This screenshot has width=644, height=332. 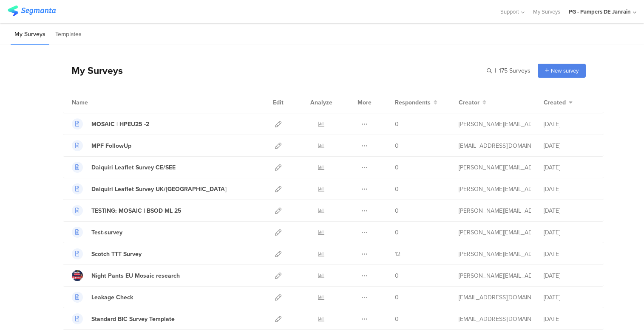 What do you see at coordinates (97, 103) in the screenshot?
I see `div: Name` at bounding box center [97, 103].